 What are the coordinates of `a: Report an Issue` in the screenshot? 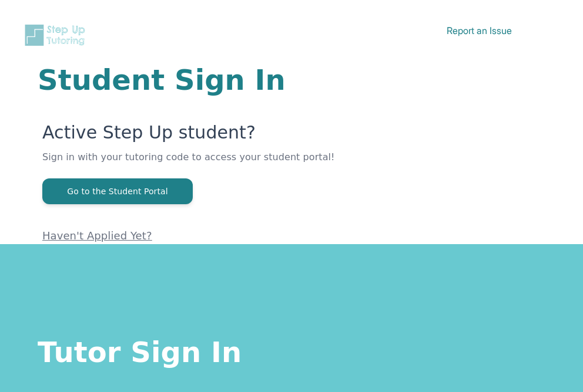 It's located at (479, 30).